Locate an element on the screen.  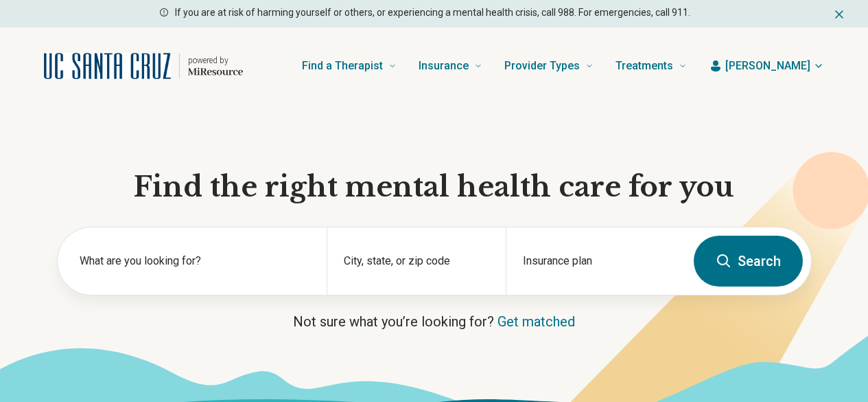
span: Treatments is located at coordinates (645, 66).